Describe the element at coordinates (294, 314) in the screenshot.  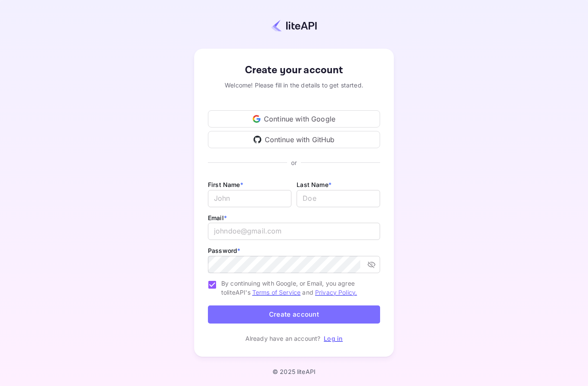
I see `button: Create account` at that location.